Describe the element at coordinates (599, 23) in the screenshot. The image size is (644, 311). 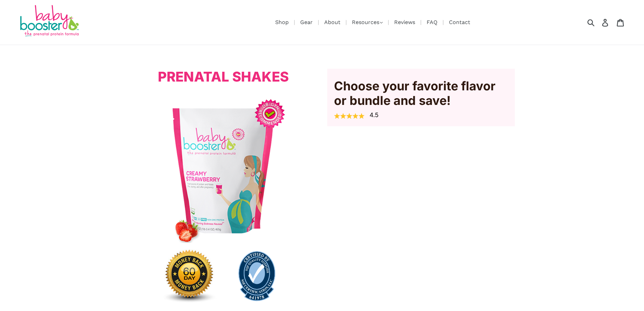
I see `input: Search` at that location.